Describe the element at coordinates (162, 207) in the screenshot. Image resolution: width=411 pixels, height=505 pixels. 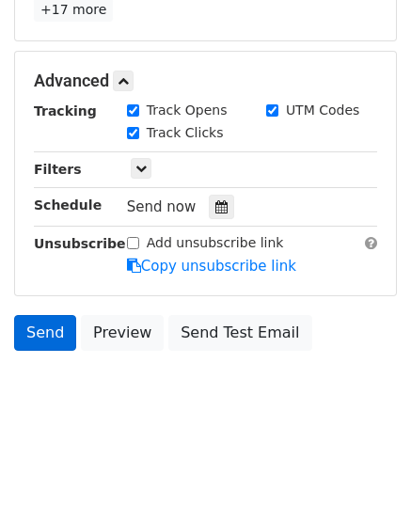
I see `span: Send now` at that location.